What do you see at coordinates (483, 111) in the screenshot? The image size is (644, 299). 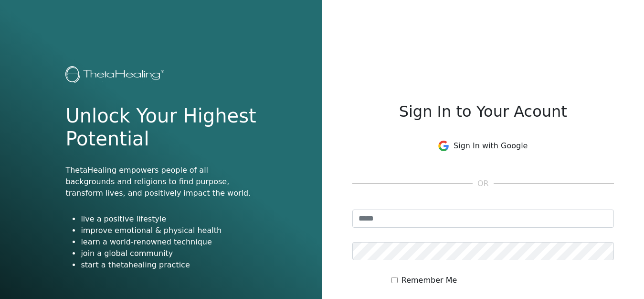 I see `h2: Sign In to Your Acount` at bounding box center [483, 111].